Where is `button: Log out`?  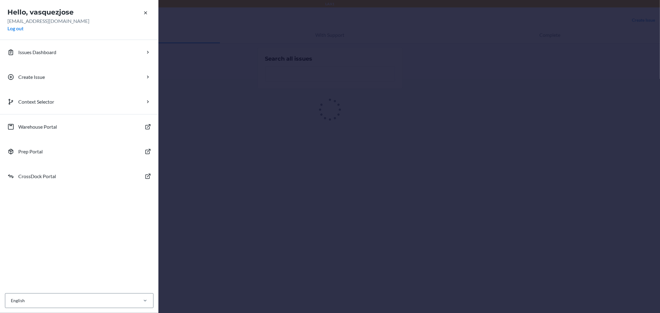 button: Log out is located at coordinates (15, 28).